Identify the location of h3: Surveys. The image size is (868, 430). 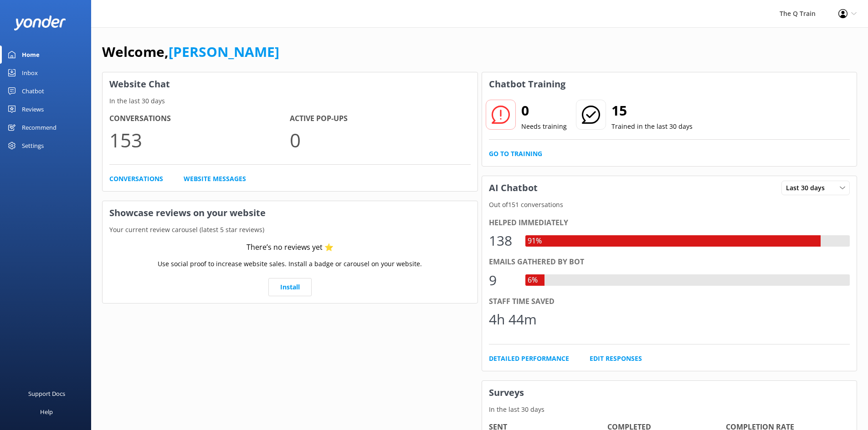
(669, 393).